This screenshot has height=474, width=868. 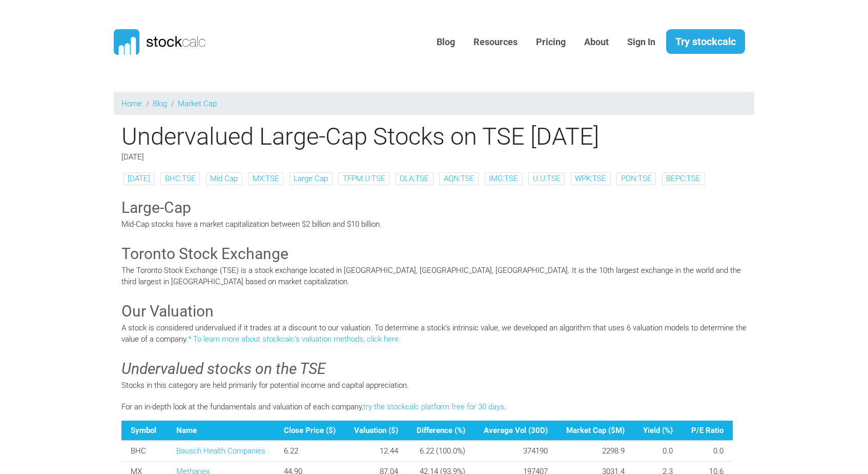 I want to click on h3: Toronto Stock Exchange, so click(x=434, y=254).